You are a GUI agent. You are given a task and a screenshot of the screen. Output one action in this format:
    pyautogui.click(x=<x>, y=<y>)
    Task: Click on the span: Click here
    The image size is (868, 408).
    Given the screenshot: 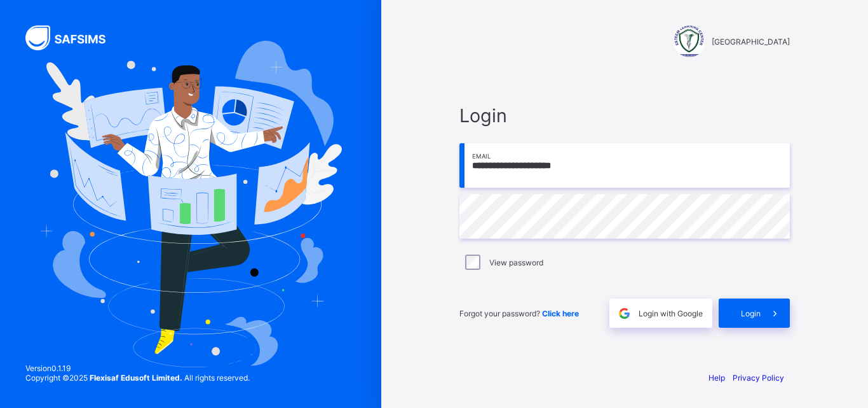 What is the action you would take?
    pyautogui.click(x=561, y=313)
    